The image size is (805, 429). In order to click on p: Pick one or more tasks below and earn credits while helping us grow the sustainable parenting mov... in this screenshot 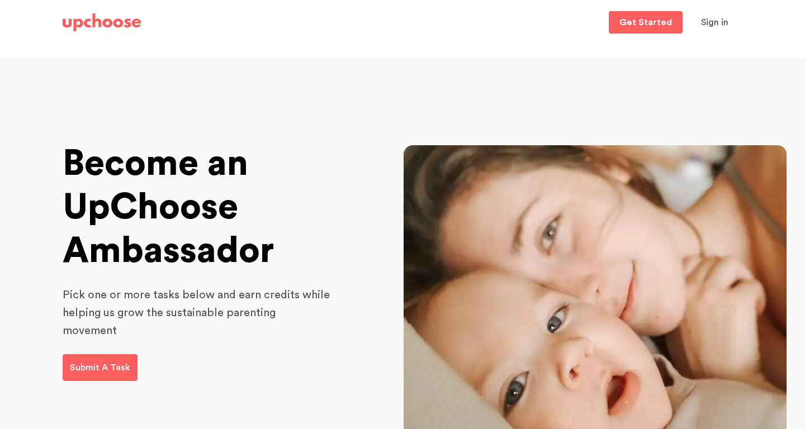, I will do `click(197, 313)`.